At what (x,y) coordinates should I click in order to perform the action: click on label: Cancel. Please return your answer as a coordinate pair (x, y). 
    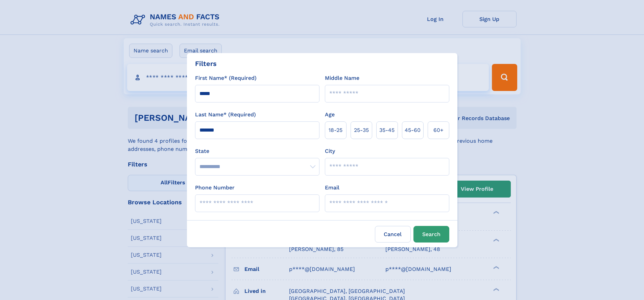
    Looking at the image, I should click on (393, 234).